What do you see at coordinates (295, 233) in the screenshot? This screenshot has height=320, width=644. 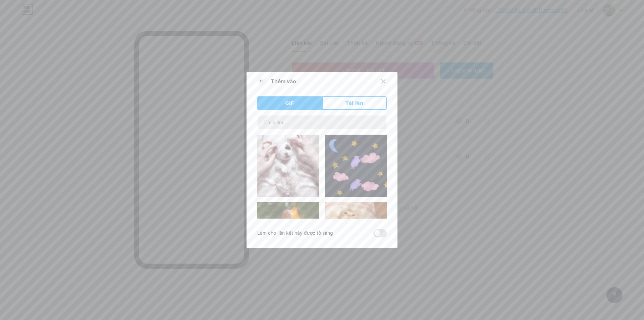 I see `font: Làm cho liên kết này được tô sáng` at bounding box center [295, 233].